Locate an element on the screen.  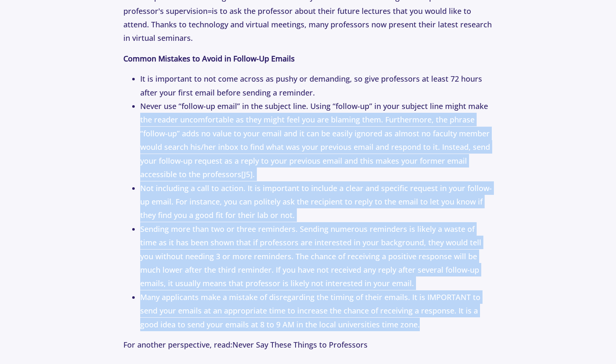
li: Not including a call to action. It is important to include a clear and specific request in your f... is located at coordinates (316, 202).